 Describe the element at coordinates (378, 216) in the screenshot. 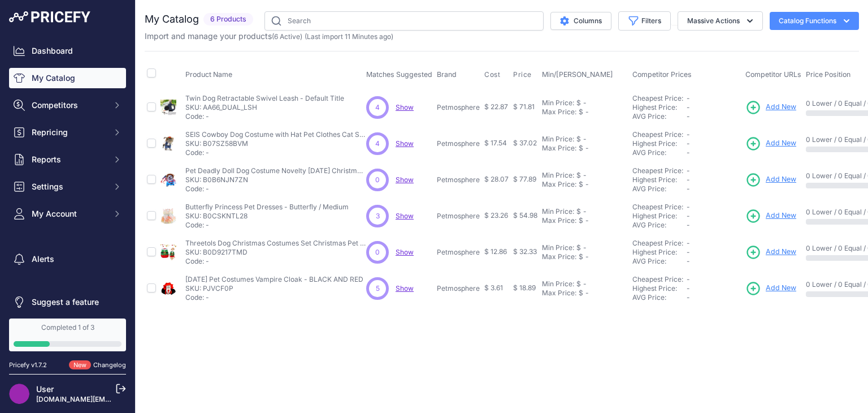

I see `span: 3` at that location.